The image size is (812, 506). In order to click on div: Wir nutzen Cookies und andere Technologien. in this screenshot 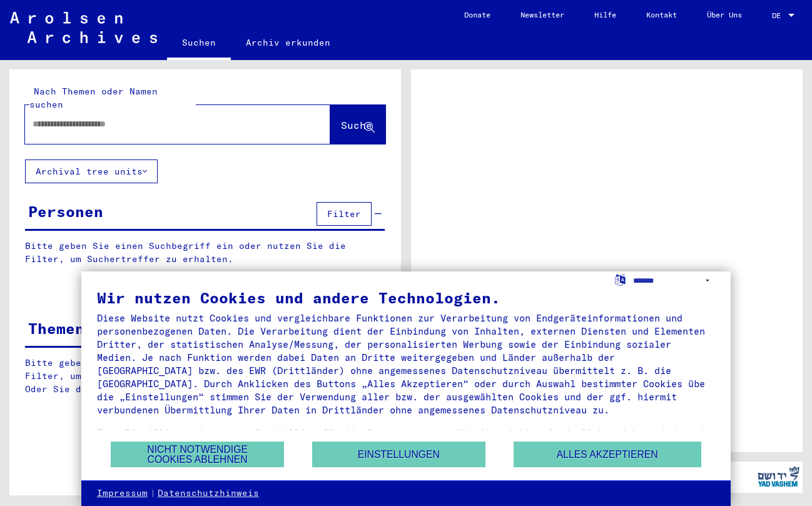, I will do `click(406, 298)`.